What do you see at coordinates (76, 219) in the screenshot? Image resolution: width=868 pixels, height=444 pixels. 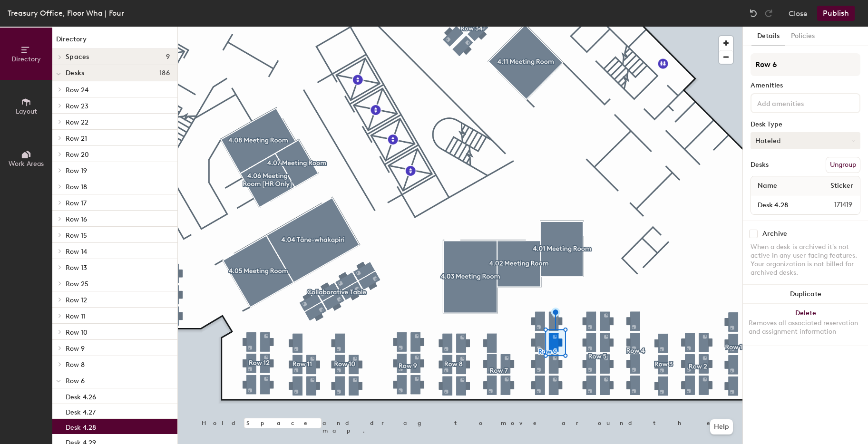 I see `span: Row 16` at bounding box center [76, 219].